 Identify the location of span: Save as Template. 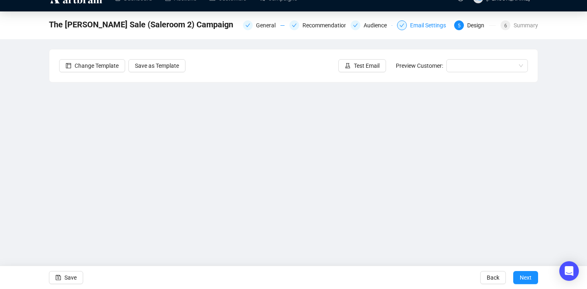
(157, 66).